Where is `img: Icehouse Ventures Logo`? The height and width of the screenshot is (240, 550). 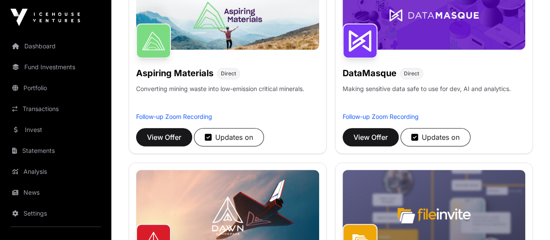 img: Icehouse Ventures Logo is located at coordinates (45, 17).